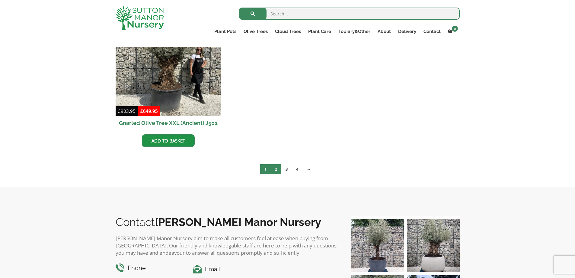 The width and height of the screenshot is (575, 278). Describe the element at coordinates (452, 31) in the screenshot. I see `a: 0` at that location.